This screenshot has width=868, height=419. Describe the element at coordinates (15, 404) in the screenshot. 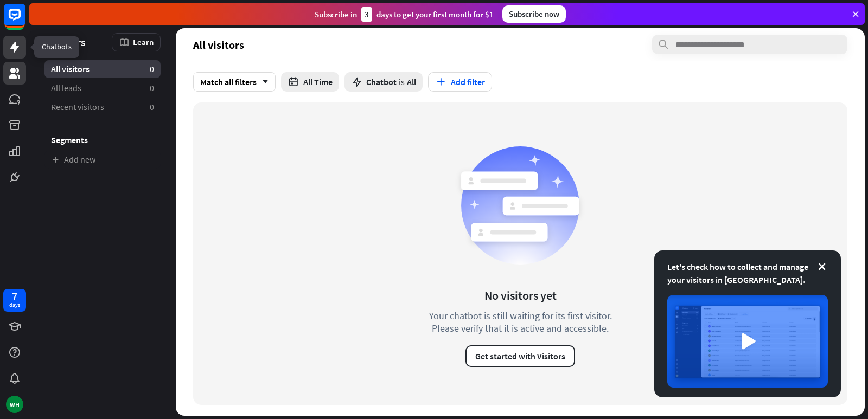

I see `div: WH` at that location.